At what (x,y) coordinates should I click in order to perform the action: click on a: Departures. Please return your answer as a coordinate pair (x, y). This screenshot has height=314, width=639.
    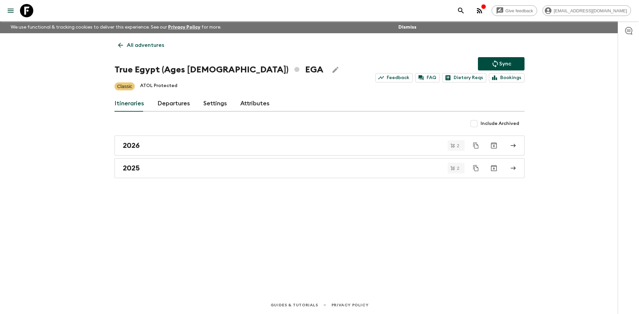
    Looking at the image, I should click on (174, 104).